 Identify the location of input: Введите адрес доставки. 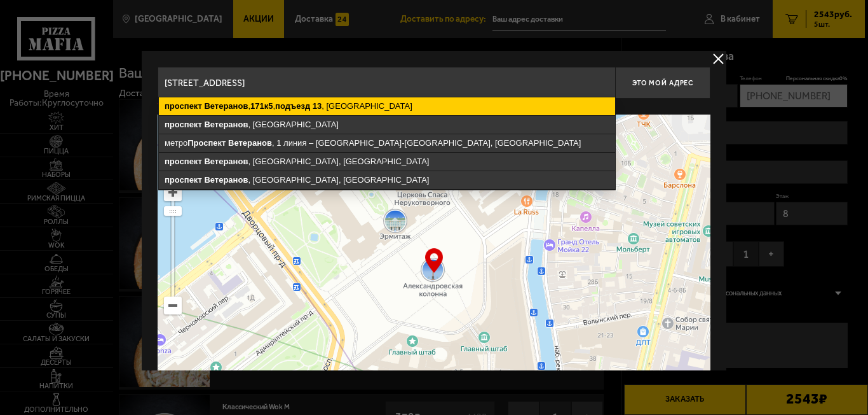
(387, 83).